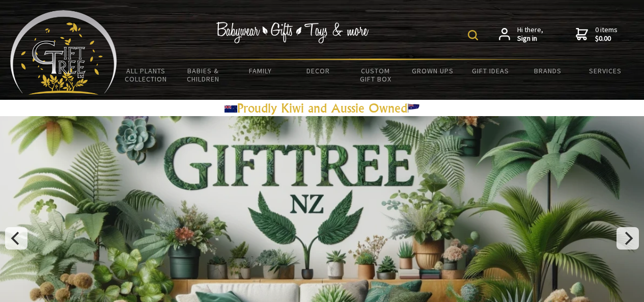 The width and height of the screenshot is (644, 302). Describe the element at coordinates (293, 33) in the screenshot. I see `img: Babywear - Gifts - Toys & more` at that location.